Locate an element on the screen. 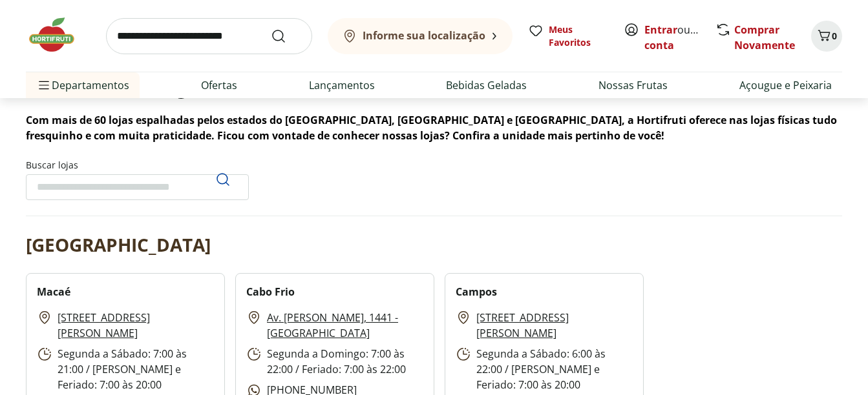  button: Informe sua localização is located at coordinates (421, 36).